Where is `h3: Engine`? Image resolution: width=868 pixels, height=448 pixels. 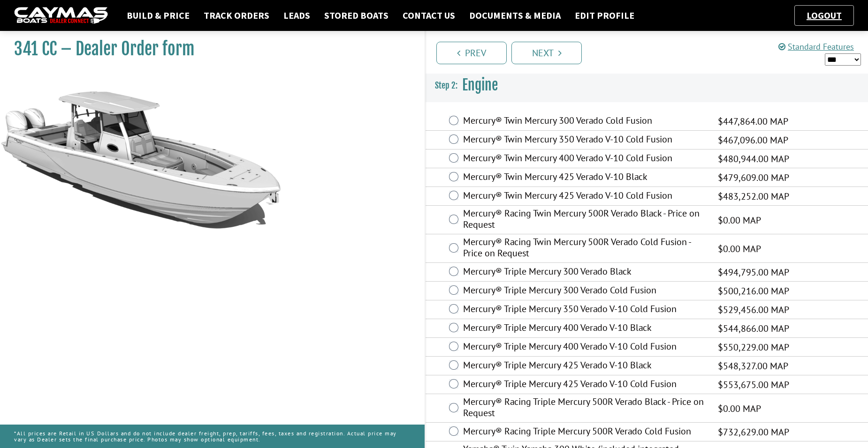 h3: Engine is located at coordinates (647, 86).